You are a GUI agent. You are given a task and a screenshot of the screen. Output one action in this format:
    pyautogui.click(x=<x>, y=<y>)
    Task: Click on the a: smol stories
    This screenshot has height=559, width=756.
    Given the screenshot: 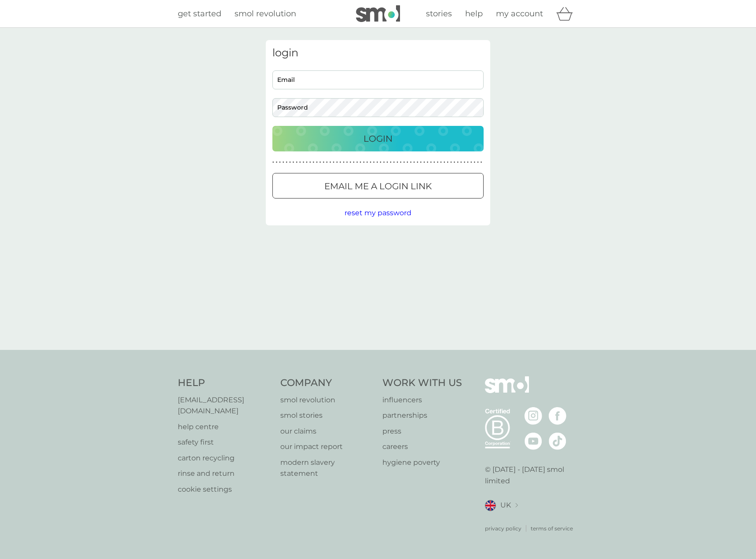 What is the action you would take?
    pyautogui.click(x=327, y=416)
    